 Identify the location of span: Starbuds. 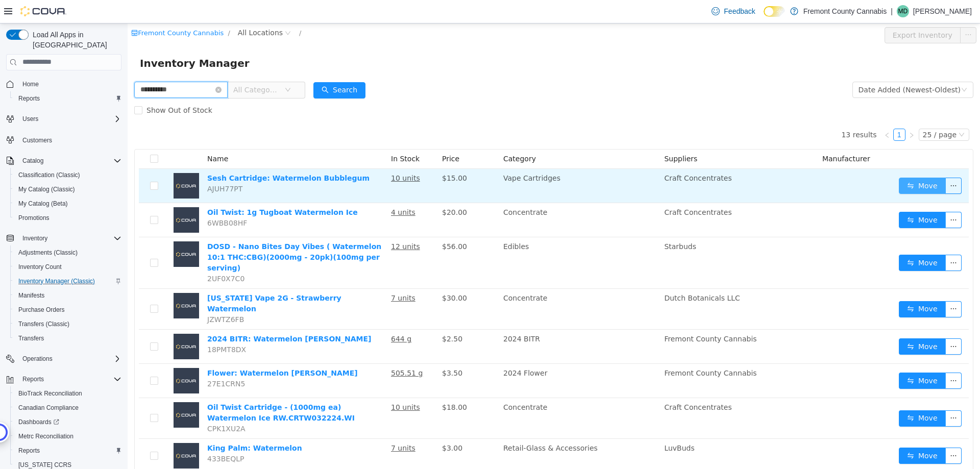
(552, 223).